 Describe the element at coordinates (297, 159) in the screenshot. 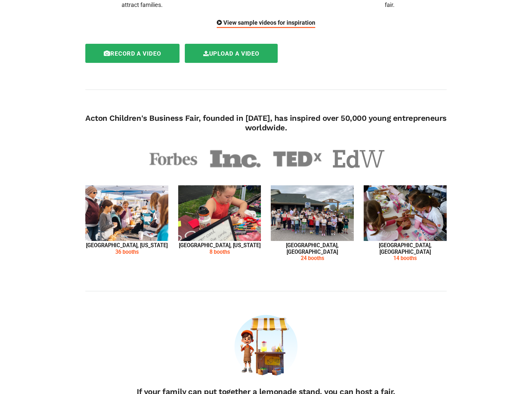

I see `img: tedx-13a865a45376fdabb197df72506254416b52198507f0d7e8a0b1bf7ecf255dd6.png` at that location.